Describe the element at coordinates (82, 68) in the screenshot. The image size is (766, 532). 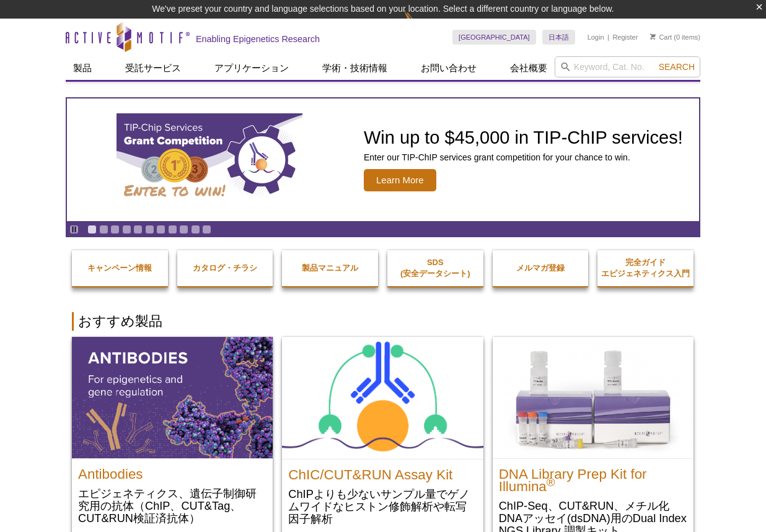
I see `a: 製品` at that location.